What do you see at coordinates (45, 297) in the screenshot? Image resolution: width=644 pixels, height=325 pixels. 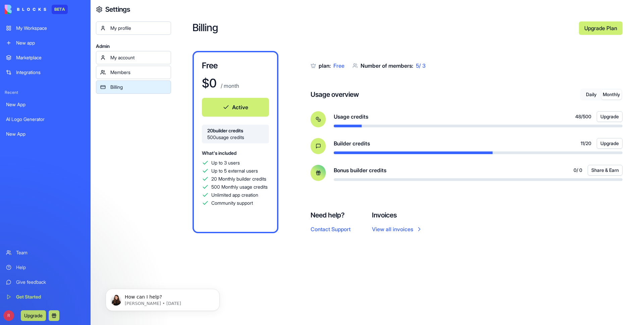 I see `a: Get Started` at bounding box center [45, 297].